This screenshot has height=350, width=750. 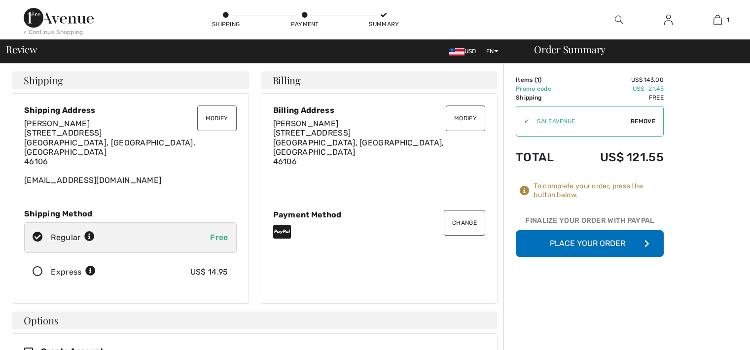 I want to click on span: USD, so click(x=464, y=51).